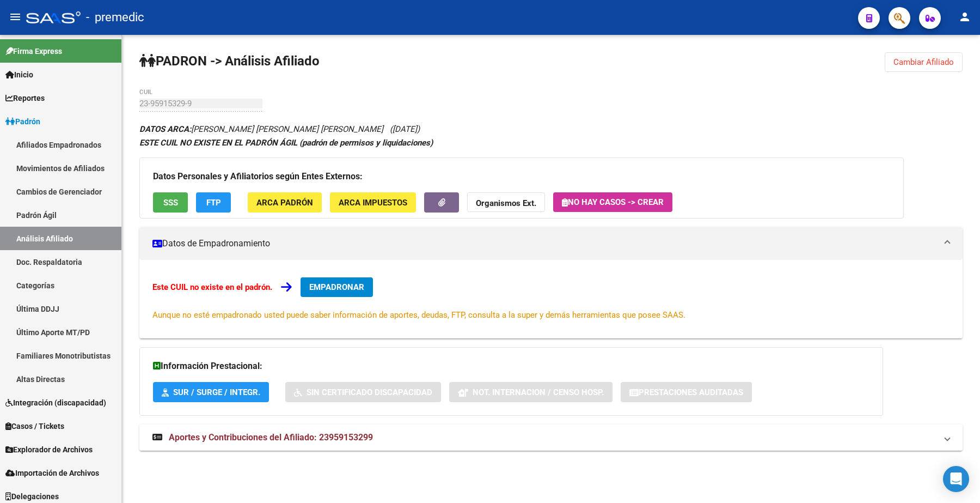 Image resolution: width=980 pixels, height=503 pixels. What do you see at coordinates (212, 287) in the screenshot?
I see `strong: Este CUIL no existe en el padrón.` at bounding box center [212, 287].